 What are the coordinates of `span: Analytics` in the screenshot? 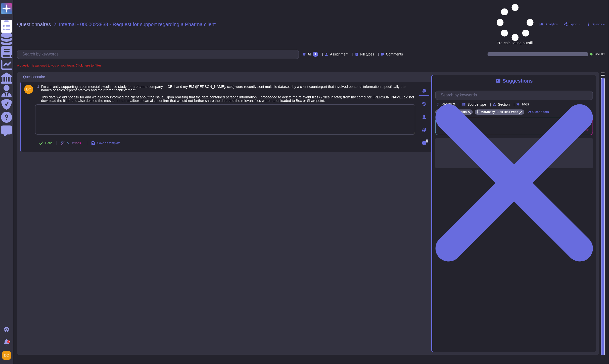 It's located at (551, 24).